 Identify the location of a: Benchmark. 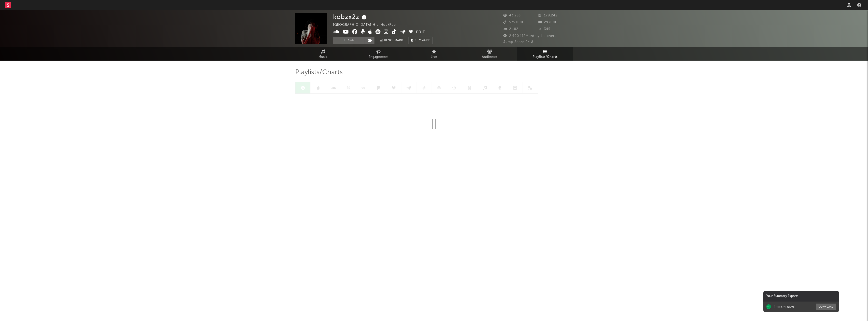
(391, 40).